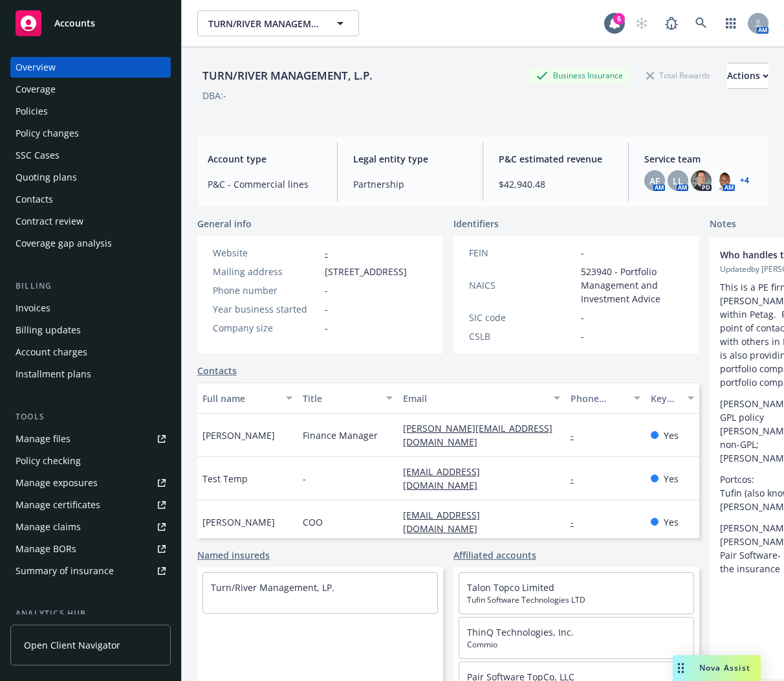 The height and width of the screenshot is (681, 784). I want to click on span: COO, so click(312, 521).